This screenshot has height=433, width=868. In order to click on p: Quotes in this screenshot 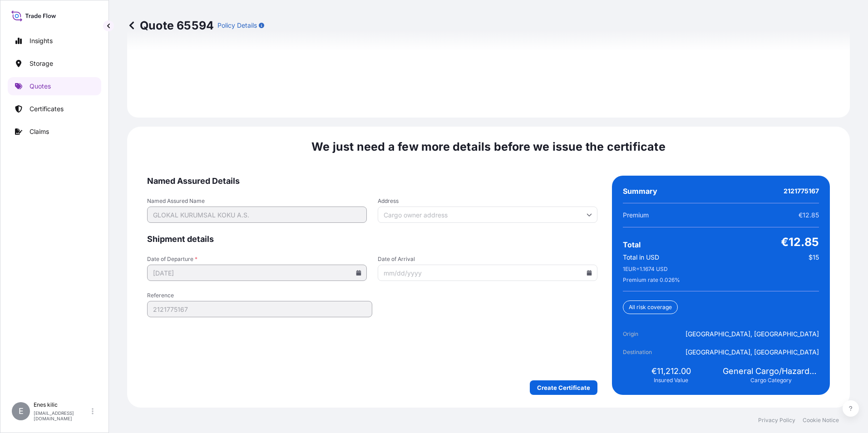, I will do `click(40, 86)`.